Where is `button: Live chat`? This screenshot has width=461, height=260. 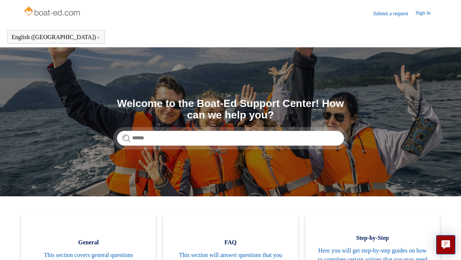
button: Live chat is located at coordinates (446, 245).